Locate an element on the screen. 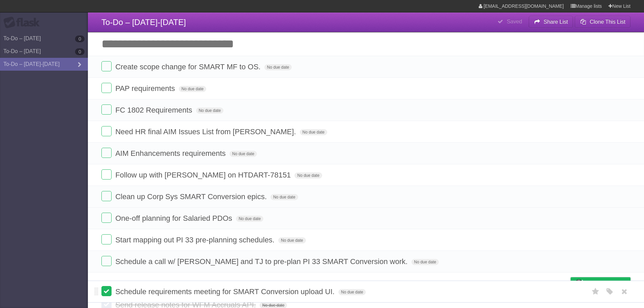  span: Create scope change for SMART MF to OS. is located at coordinates (189, 66).